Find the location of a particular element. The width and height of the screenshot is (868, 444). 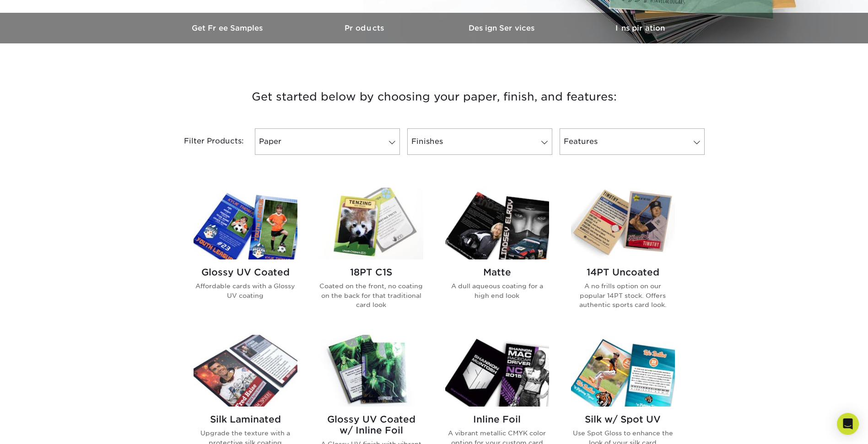

img: Glossy UV Coated w/ Inline Foil Trading Cards is located at coordinates (371, 370).